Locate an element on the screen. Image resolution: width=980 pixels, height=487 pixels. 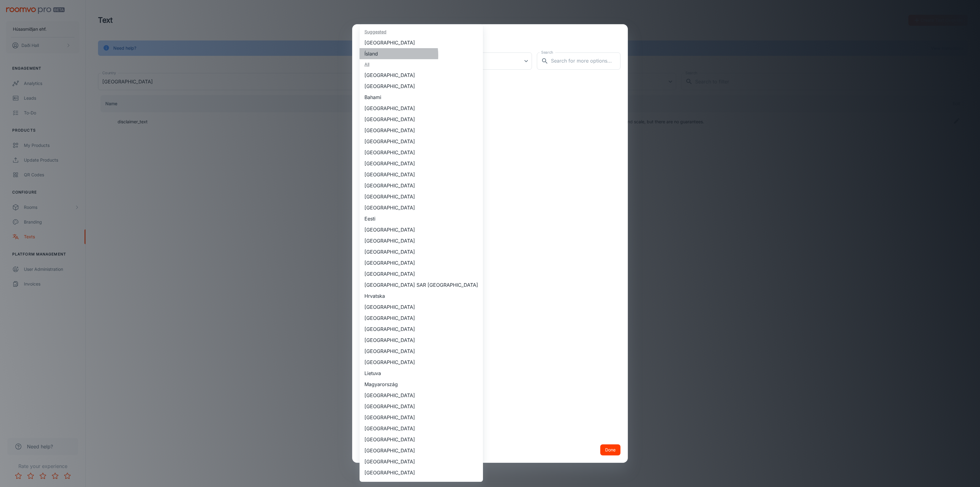
li: Hrvatska is located at coordinates (421, 296).